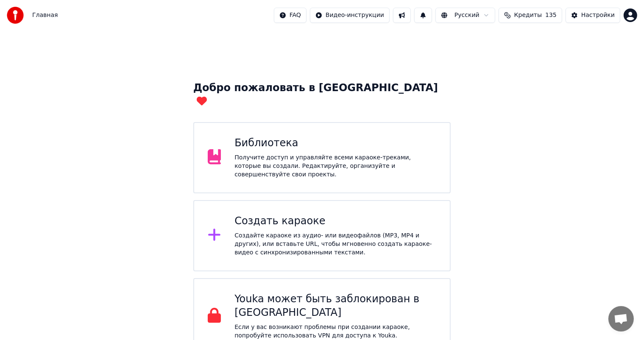  Describe the element at coordinates (350, 15) in the screenshot. I see `button: Видео-инструкции` at that location.